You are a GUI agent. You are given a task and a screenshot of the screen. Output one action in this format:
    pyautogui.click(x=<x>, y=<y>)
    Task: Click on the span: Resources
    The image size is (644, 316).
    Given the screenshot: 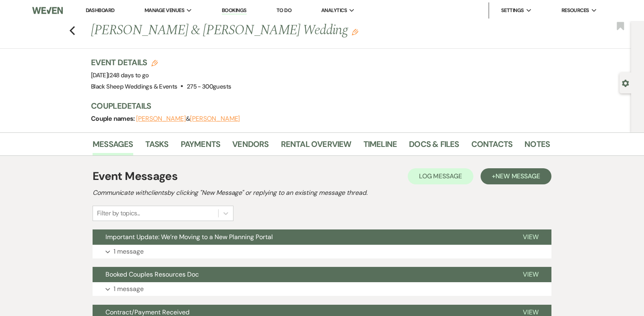 What is the action you would take?
    pyautogui.click(x=575, y=11)
    